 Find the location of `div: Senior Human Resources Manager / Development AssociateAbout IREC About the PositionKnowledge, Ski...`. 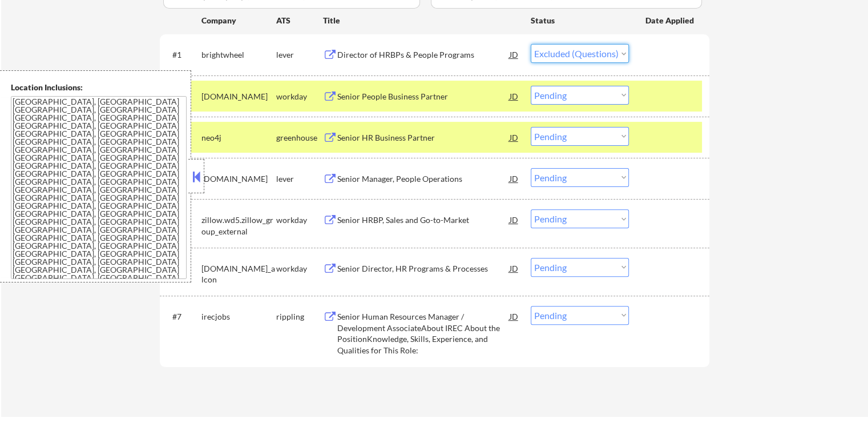

div: Senior Human Resources Manager / Development AssociateAbout IREC About the PositionKnowledge, Ski... is located at coordinates (423, 333).